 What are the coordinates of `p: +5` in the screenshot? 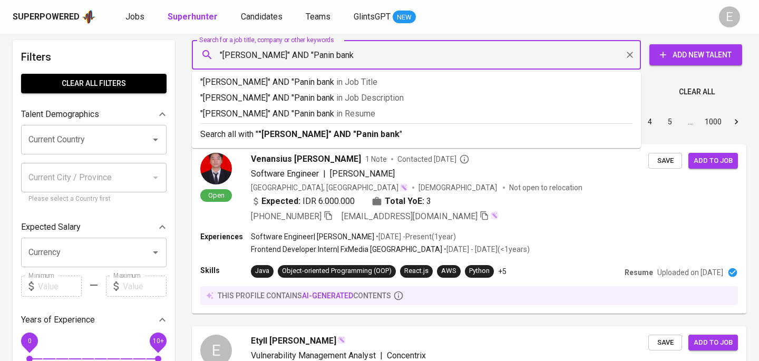 It's located at (502, 272).